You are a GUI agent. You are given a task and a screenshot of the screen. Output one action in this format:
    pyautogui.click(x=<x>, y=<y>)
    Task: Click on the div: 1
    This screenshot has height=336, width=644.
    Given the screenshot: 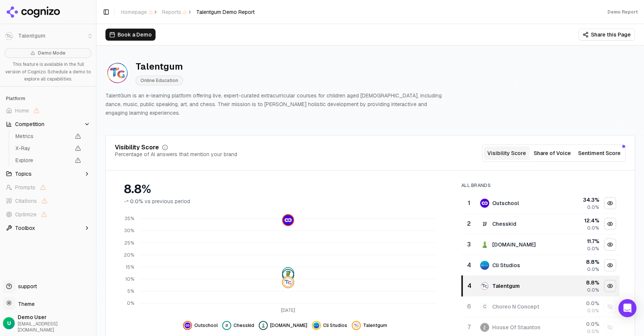 What is the action you would take?
    pyautogui.click(x=469, y=204)
    